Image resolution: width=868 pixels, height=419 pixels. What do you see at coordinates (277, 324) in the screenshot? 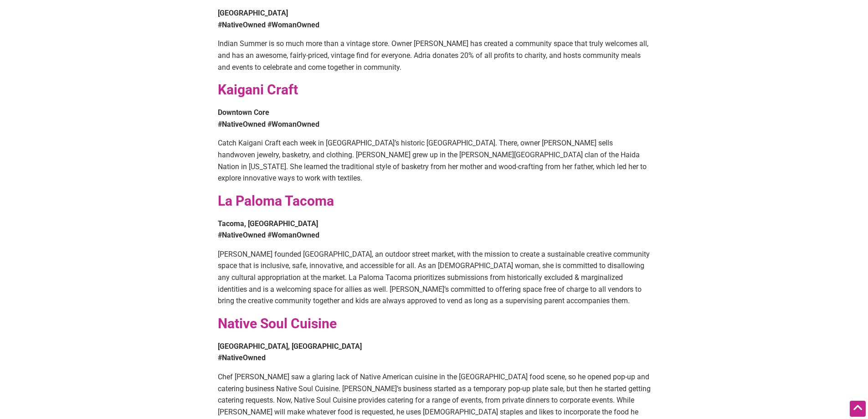
I see `a: Native Soul Cuisine` at bounding box center [277, 324].